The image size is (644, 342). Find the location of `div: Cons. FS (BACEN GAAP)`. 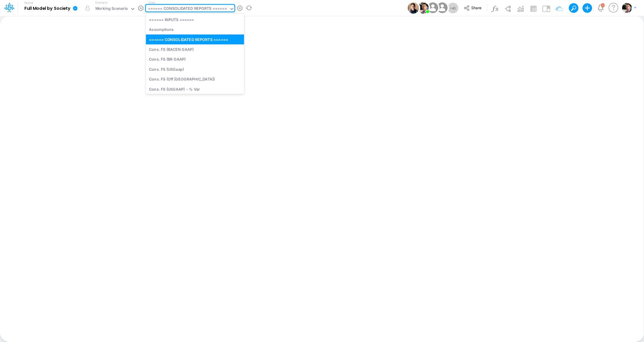

div: Cons. FS (BACEN GAAP) is located at coordinates (195, 49).